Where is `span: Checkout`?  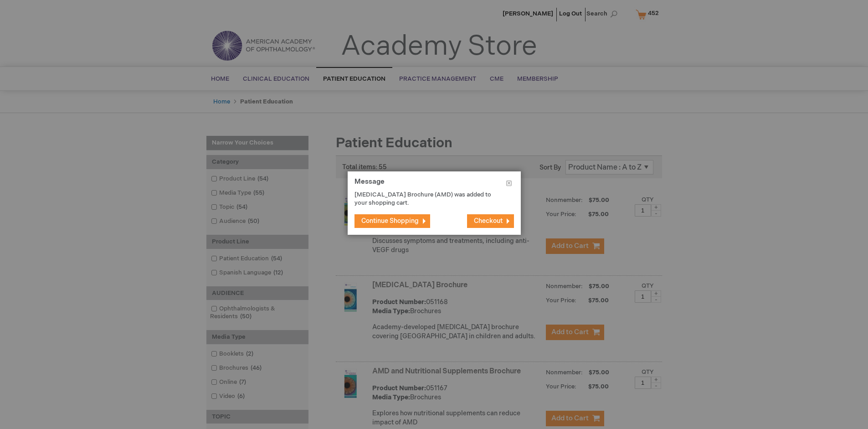 span: Checkout is located at coordinates (488, 221).